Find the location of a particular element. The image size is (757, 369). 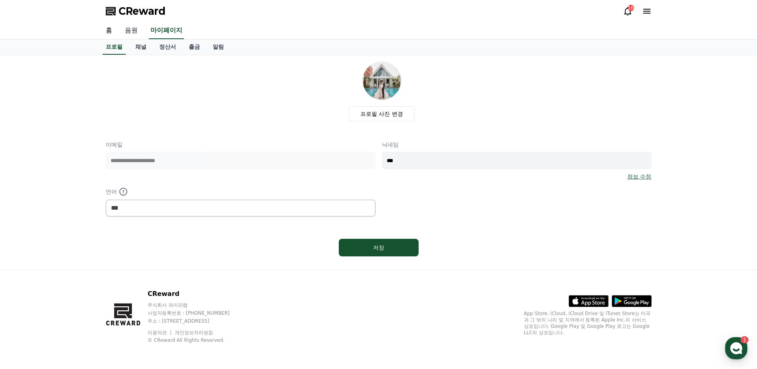

p: App Store, iCloud, iCloud Drive 및 iTunes Store는 미국과 그 밖의 나라 및 지역에서 등록된 Apple Inc.의 서비스 상표입니다. Goo... is located at coordinates (588, 323).